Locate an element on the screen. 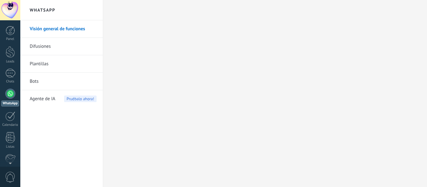  li: Difusiones is located at coordinates (62, 47).